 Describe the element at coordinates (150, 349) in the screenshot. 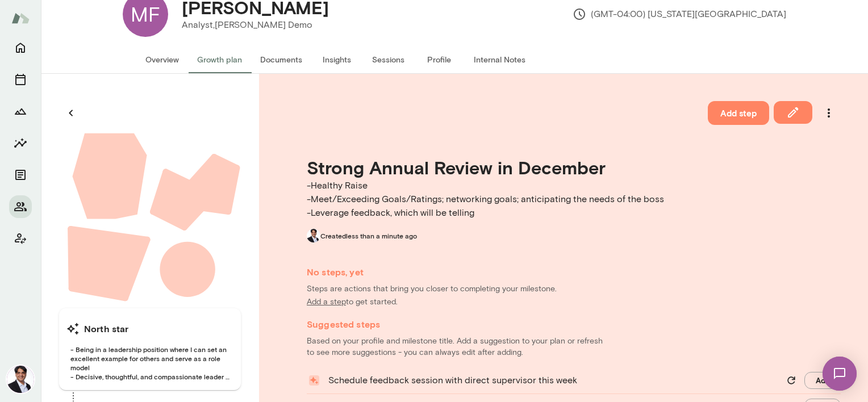

I see `button: North star- Being in a leadership position where I can set an excellent example for others and se...` at that location.